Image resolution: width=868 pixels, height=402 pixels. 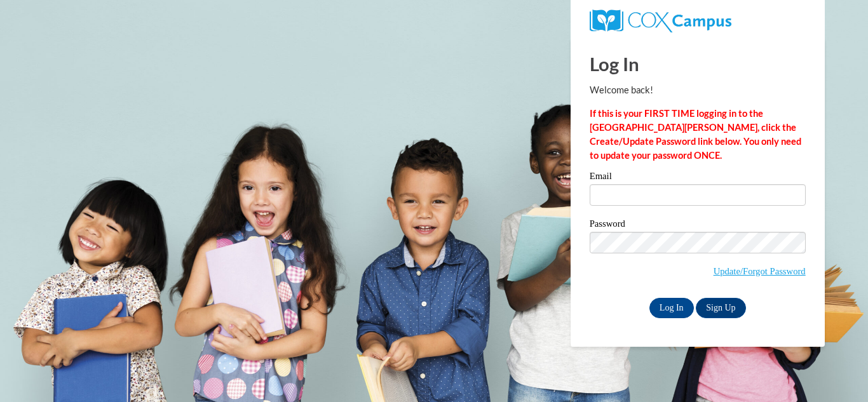 I want to click on label: Password, so click(x=697, y=226).